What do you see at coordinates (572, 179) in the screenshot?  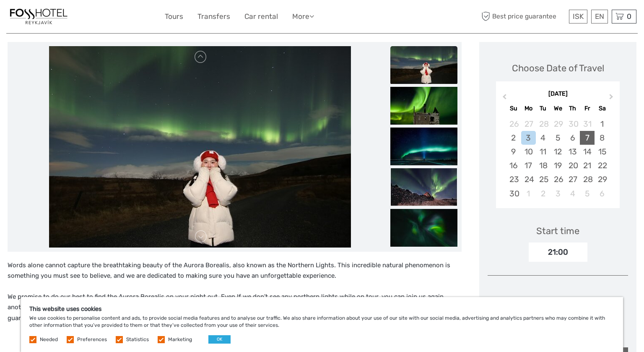 I see `div: Choose Thursday, November 27th, 2025` at bounding box center [572, 179].